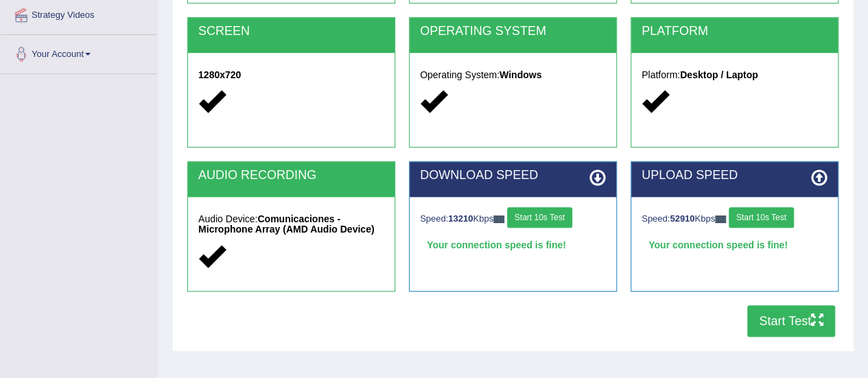 The height and width of the screenshot is (378, 868). What do you see at coordinates (682, 218) in the screenshot?
I see `strong: 52910` at bounding box center [682, 218].